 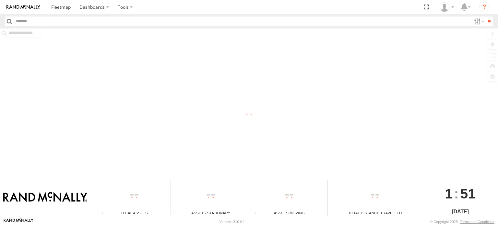 What do you see at coordinates (332, 213) in the screenshot?
I see `div: Total distance travelled by all assets within specified date range and applied filters` at bounding box center [332, 213].